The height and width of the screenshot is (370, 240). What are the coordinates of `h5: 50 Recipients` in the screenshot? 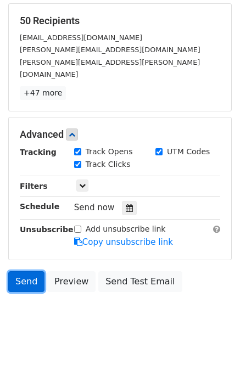 It's located at (120, 21).